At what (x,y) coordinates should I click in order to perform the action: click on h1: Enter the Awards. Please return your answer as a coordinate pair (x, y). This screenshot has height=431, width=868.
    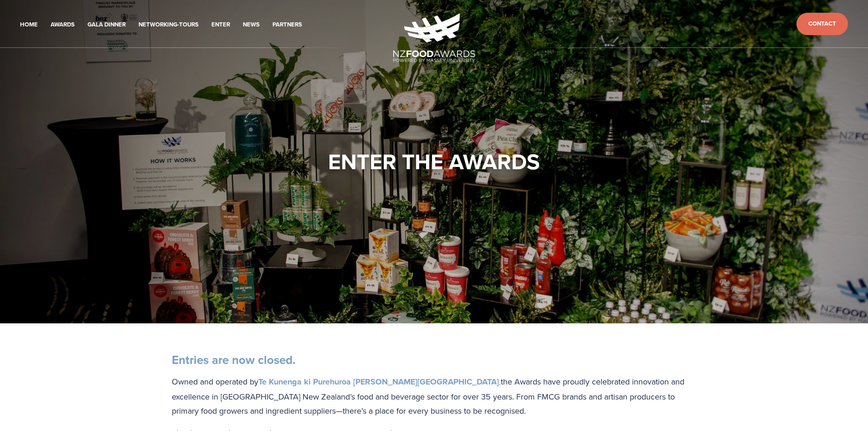
    Looking at the image, I should click on (434, 161).